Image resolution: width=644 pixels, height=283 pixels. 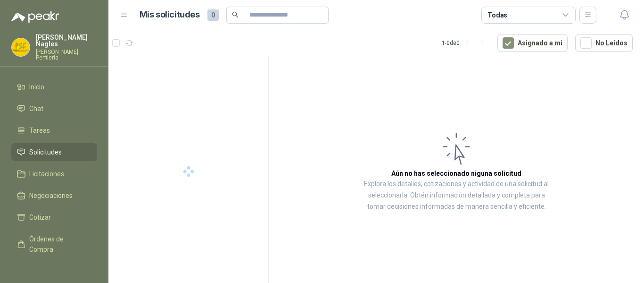 What do you see at coordinates (59, 244) in the screenshot?
I see `span: Órdenes de Compra` at bounding box center [59, 244].